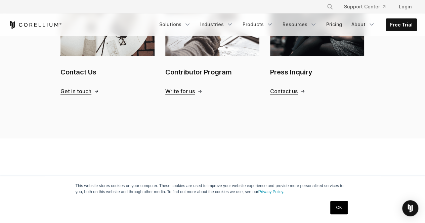  Describe the element at coordinates (401, 25) in the screenshot. I see `a: Free Trial` at that location.